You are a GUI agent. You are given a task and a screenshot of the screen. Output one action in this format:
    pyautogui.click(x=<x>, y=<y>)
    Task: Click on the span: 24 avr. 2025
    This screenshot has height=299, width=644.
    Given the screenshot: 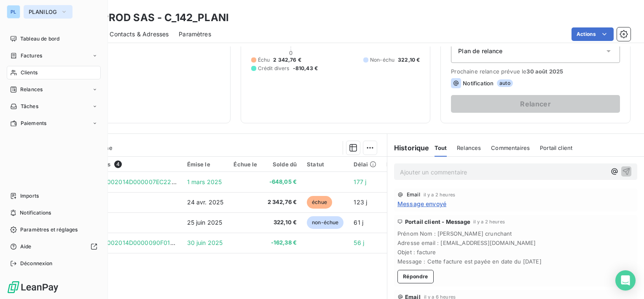 What is the action you would take?
    pyautogui.click(x=205, y=202)
    